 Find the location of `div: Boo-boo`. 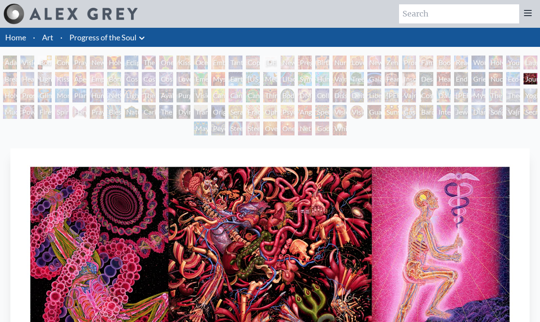

div: Boo-boo is located at coordinates (443, 62).